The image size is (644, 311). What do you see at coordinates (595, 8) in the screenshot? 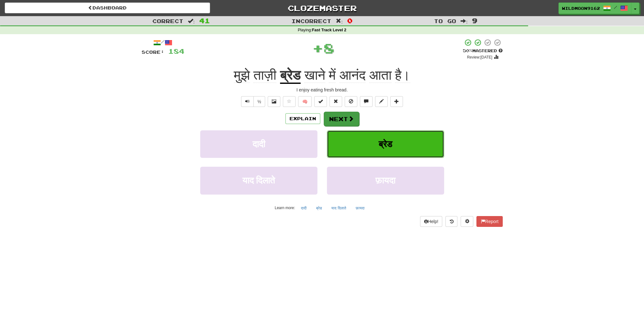
I see `a: WildMoon9162 /` at bounding box center [595, 8].